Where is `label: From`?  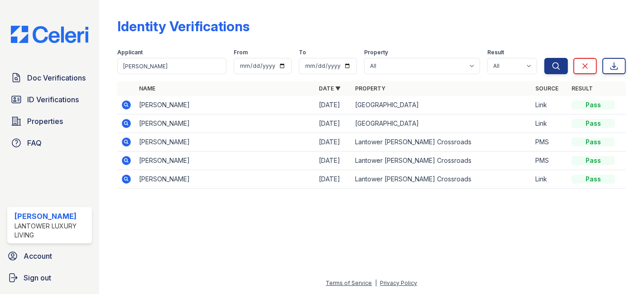 label: From is located at coordinates (240, 52).